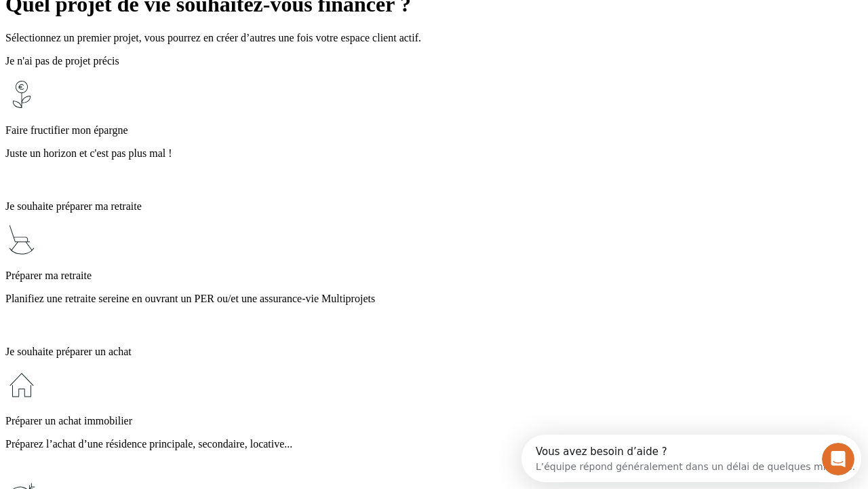 Image resolution: width=868 pixels, height=489 pixels. Describe the element at coordinates (434, 299) in the screenshot. I see `p: Planifiez une retraite sereine en ouvrant un PER ou/et une assurance-vie Multiprojets` at that location.